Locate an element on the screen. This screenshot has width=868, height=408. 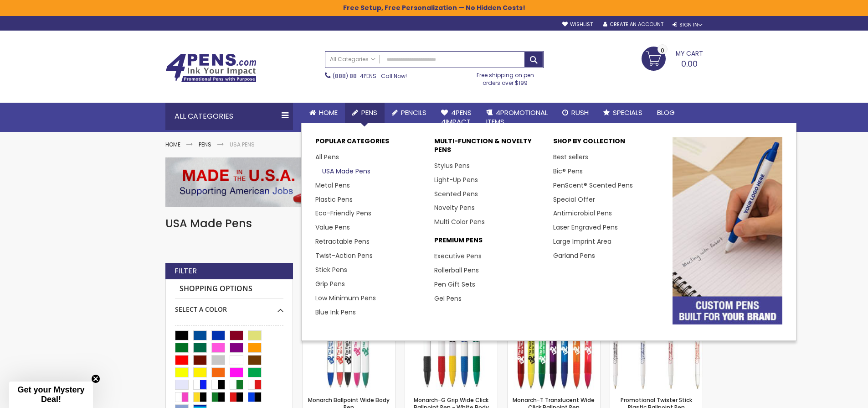
a: Multi Color Pens is located at coordinates (459, 222).